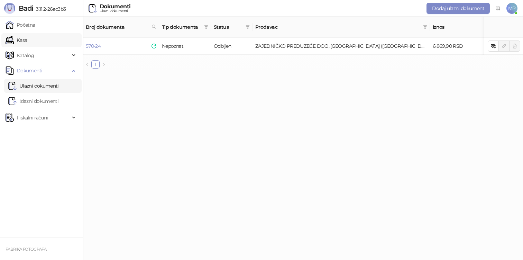  I want to click on td: Odbijen, so click(232, 46).